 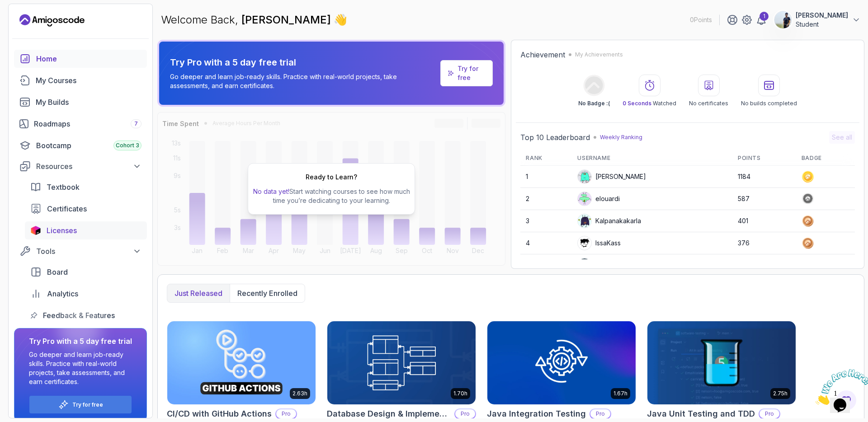 What do you see at coordinates (826, 158) in the screenshot?
I see `th: Badge` at bounding box center [826, 158].